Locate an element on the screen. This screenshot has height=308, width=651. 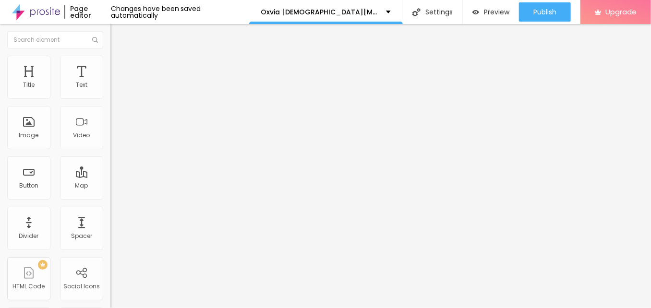
button: Preview is located at coordinates (491, 12).